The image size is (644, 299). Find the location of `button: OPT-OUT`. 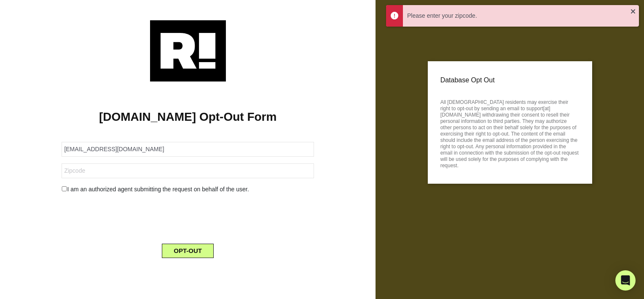

button: OPT-OUT is located at coordinates (188, 250).